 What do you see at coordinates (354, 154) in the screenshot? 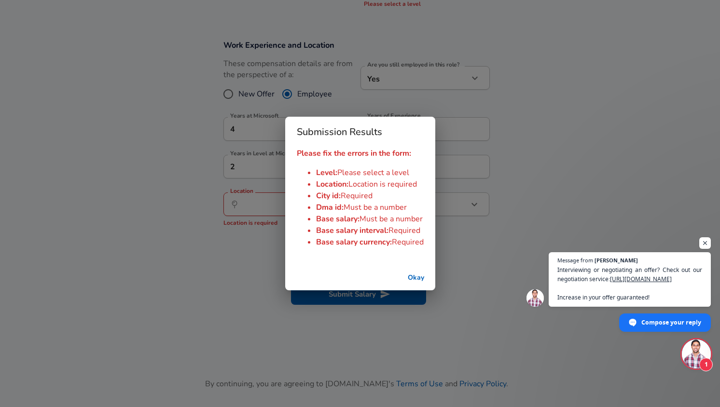
I see `strong: Please fix the errors in the form:` at bounding box center [354, 154].